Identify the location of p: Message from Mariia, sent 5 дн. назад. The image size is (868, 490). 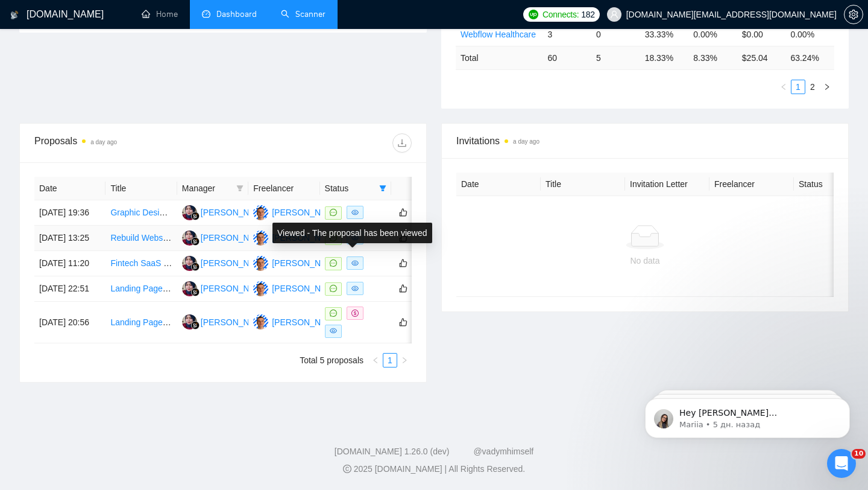
(130, 52).